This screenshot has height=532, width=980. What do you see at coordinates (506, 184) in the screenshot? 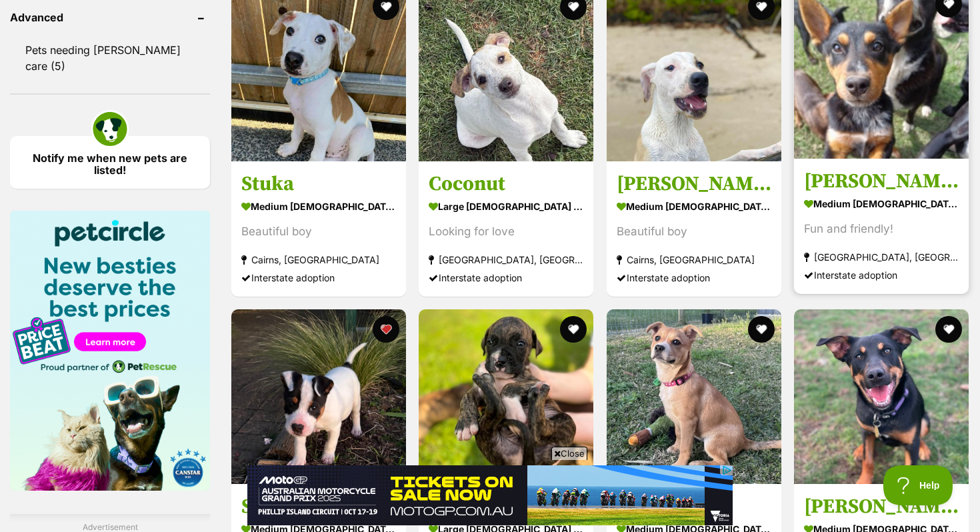
I see `h3: Coconut` at bounding box center [506, 184].